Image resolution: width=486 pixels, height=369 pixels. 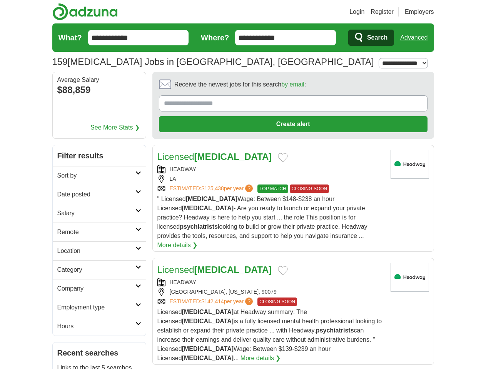 What do you see at coordinates (293, 124) in the screenshot?
I see `button: Create alert` at bounding box center [293, 124].